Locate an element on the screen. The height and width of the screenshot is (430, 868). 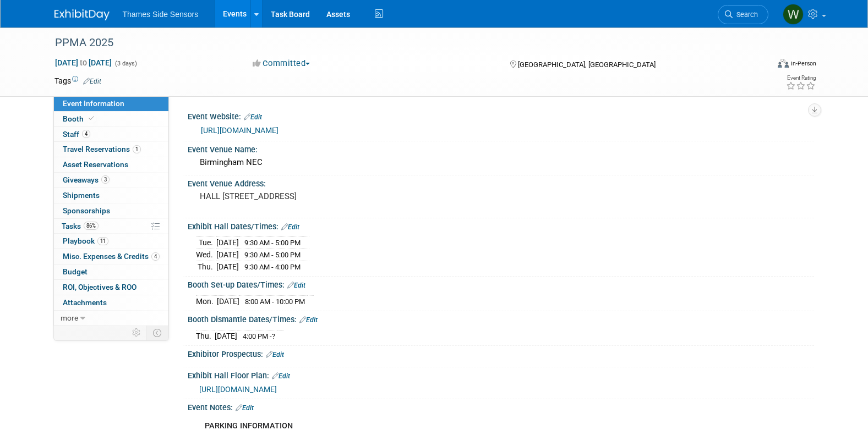
span: Event Information is located at coordinates (94, 103).